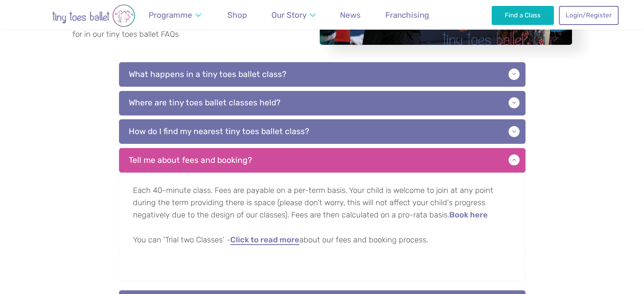 The height and width of the screenshot is (294, 644). Describe the element at coordinates (175, 15) in the screenshot. I see `a: Programme` at that location.